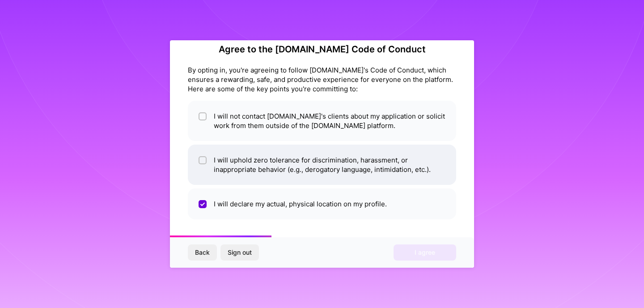  Describe the element at coordinates (322, 165) in the screenshot. I see `li: I will uphold zero tolerance for discrimination, harassment, or inappropriate behavior (e.g., der...` at that location.